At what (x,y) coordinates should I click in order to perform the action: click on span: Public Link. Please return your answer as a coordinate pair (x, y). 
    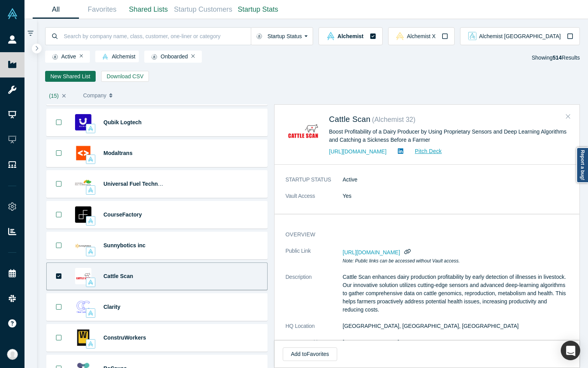
    Looking at the image, I should click on (298, 251).